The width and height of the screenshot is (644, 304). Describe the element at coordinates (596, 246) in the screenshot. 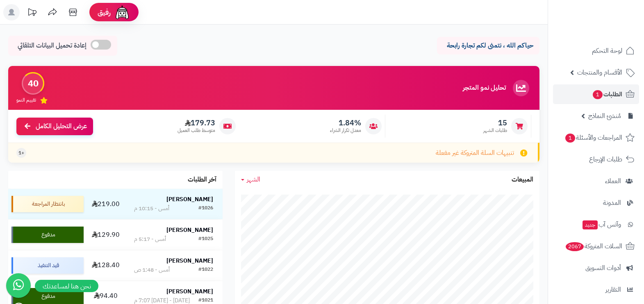

I see `a: السلات المتروكة2067` at that location.